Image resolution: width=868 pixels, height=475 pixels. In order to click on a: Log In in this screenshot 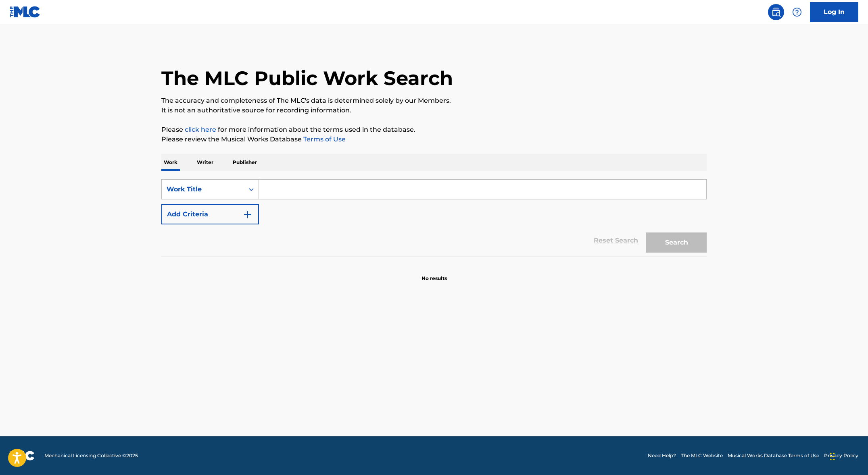, I will do `click(835, 12)`.